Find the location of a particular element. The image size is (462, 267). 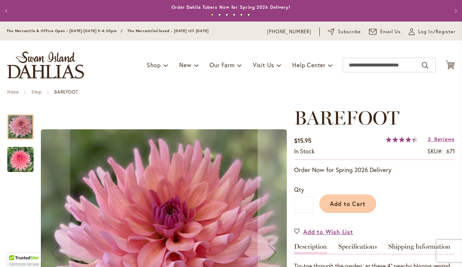

a: Subscribe is located at coordinates (344, 32).